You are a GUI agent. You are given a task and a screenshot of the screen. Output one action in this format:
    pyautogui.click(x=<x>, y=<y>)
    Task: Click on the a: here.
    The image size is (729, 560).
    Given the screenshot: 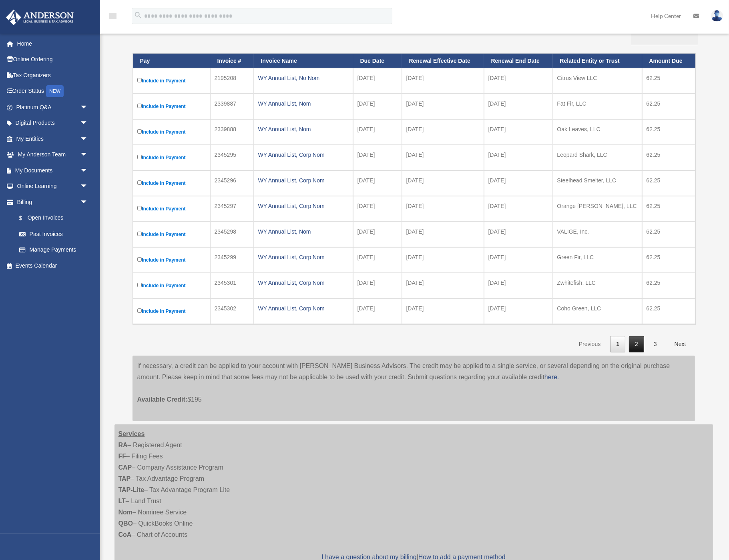 What is the action you would take?
    pyautogui.click(x=551, y=377)
    